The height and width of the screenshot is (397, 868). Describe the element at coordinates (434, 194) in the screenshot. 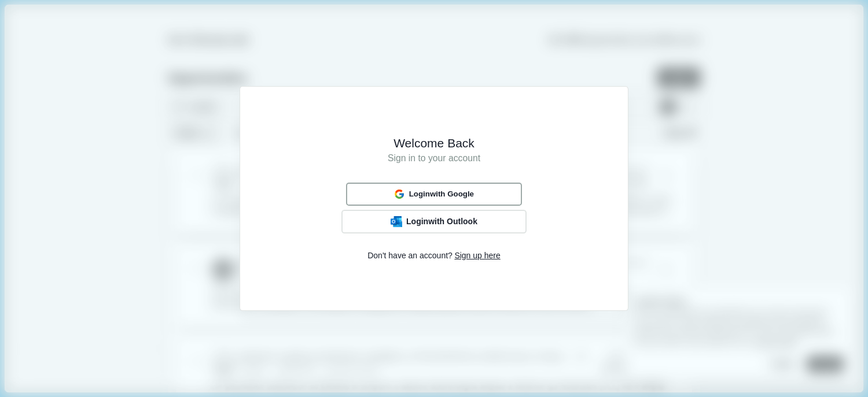

I see `button: Loginwith Google` at that location.